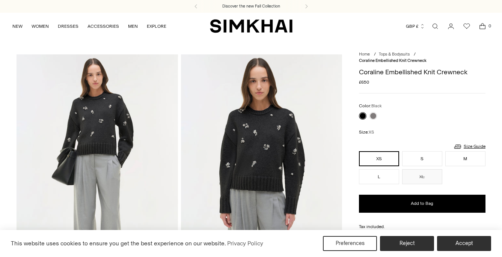  What do you see at coordinates (17, 26) in the screenshot?
I see `a: NEW` at bounding box center [17, 26].